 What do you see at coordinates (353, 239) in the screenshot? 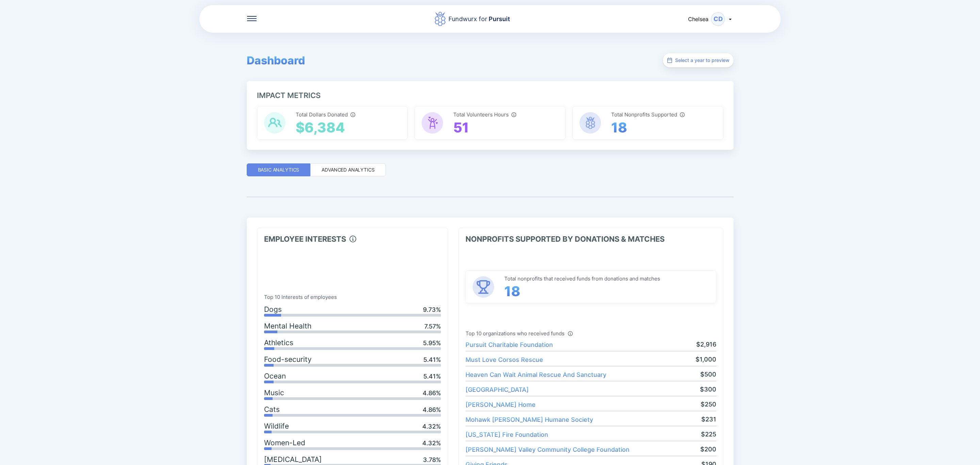
I see `span: Employee Interests` at bounding box center [353, 239].